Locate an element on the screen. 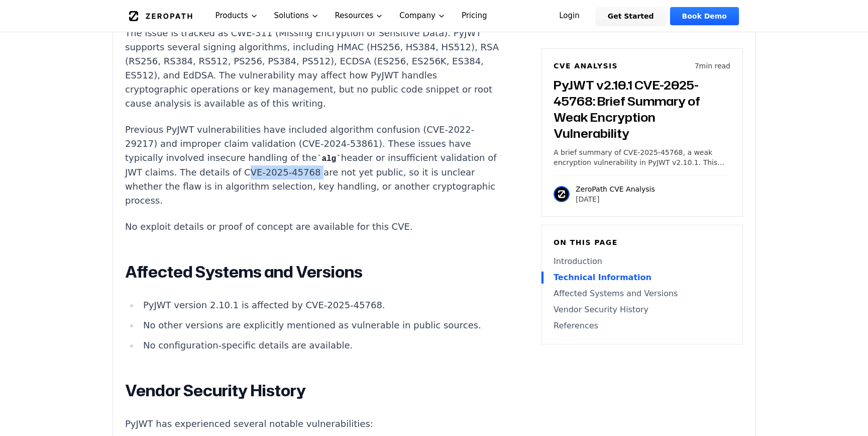 Image resolution: width=868 pixels, height=436 pixels. img: ZeroPath CVE Analysis is located at coordinates (562, 194).